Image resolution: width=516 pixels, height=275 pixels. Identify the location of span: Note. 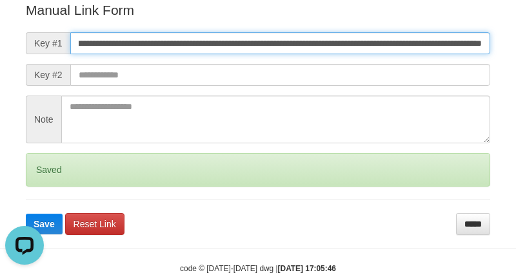
(43, 119).